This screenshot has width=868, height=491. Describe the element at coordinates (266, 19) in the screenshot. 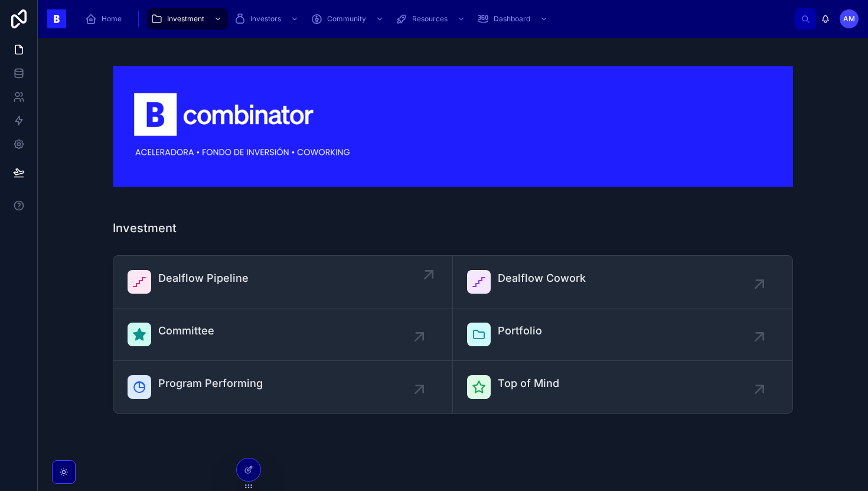

I see `span: Investors` at that location.